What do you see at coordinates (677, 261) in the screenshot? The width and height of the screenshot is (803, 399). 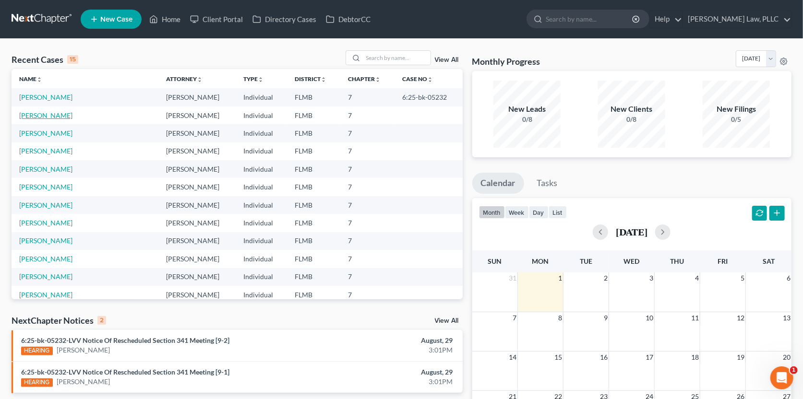 I see `span: Thu` at bounding box center [677, 261].